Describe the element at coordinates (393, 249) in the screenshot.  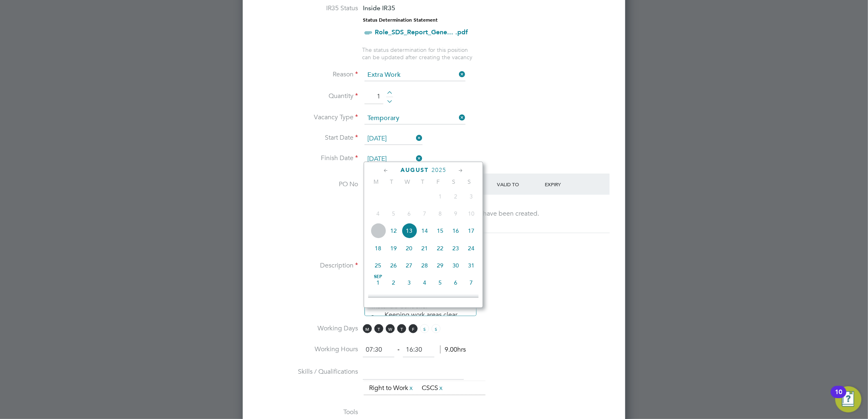
I see `span: 19` at that location.